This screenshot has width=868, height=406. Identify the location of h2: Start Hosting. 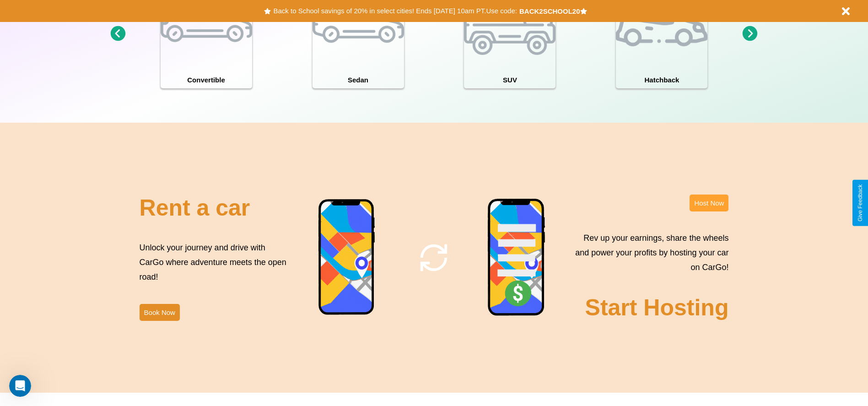
(657, 308).